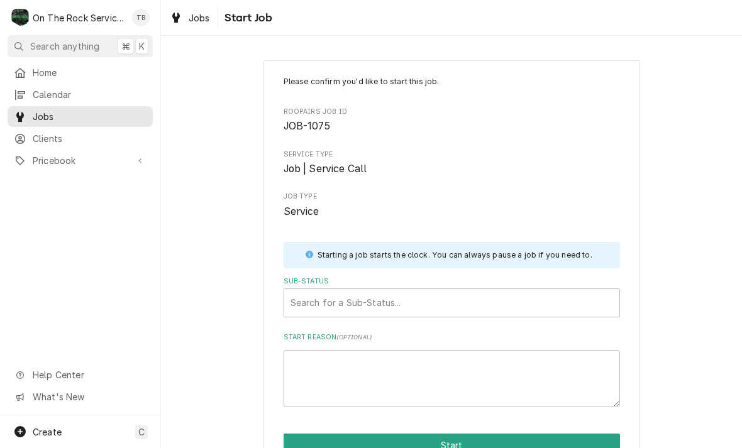 The image size is (742, 448). Describe the element at coordinates (89, 375) in the screenshot. I see `span: Help Center` at that location.